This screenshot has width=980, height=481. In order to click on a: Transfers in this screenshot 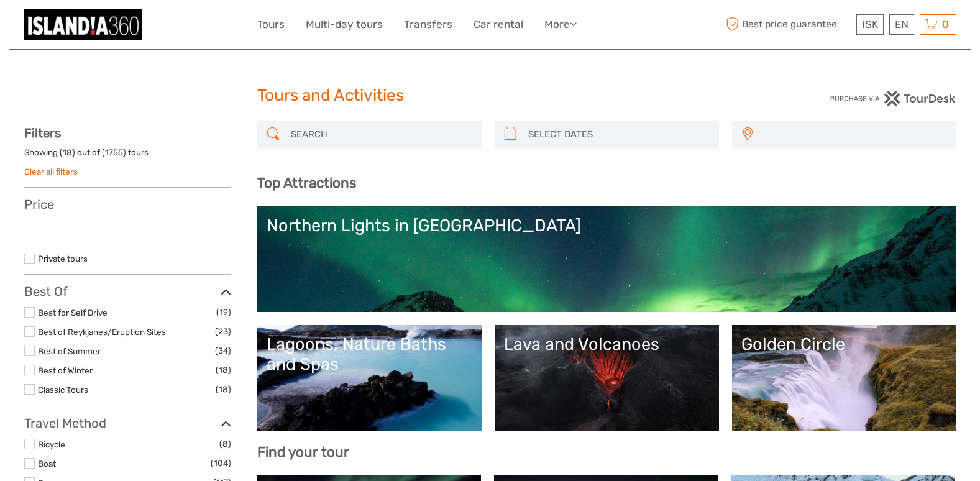, I will do `click(428, 25)`.